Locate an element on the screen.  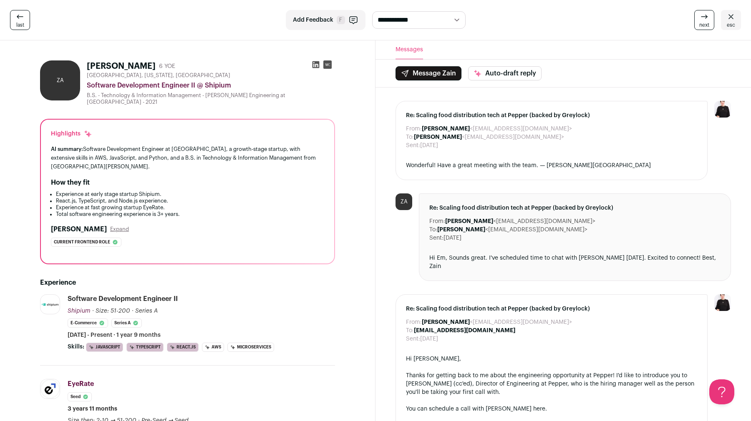
span: Series A is located at coordinates (146, 311).